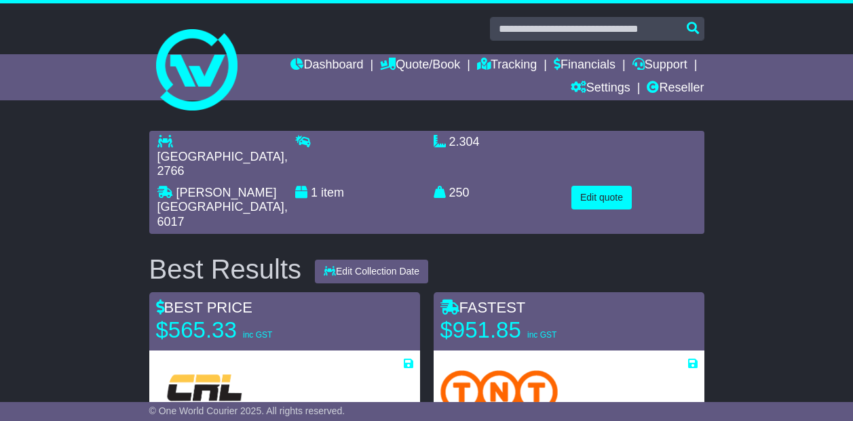 The width and height of the screenshot is (853, 421). Describe the element at coordinates (223, 164) in the screenshot. I see `span: , 2766` at that location.